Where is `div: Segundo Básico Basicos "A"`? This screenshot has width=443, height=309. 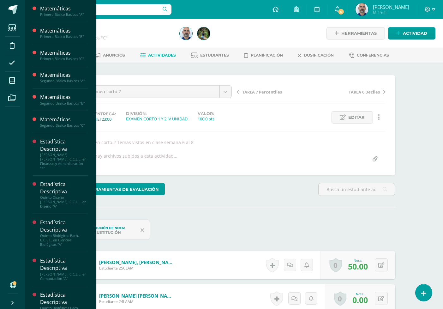
div: Segundo Básico Basicos "A" is located at coordinates (64, 81).